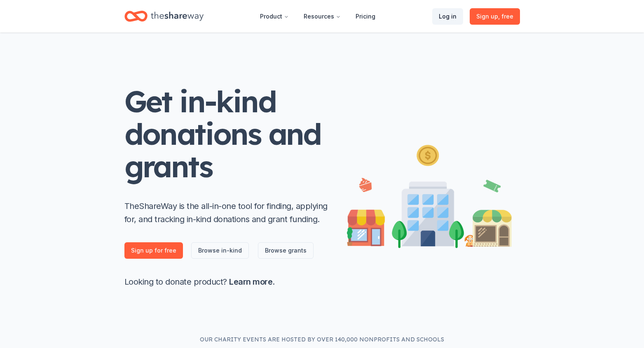 Image resolution: width=644 pixels, height=348 pixels. Describe the element at coordinates (274, 16) in the screenshot. I see `button: Product` at that location.